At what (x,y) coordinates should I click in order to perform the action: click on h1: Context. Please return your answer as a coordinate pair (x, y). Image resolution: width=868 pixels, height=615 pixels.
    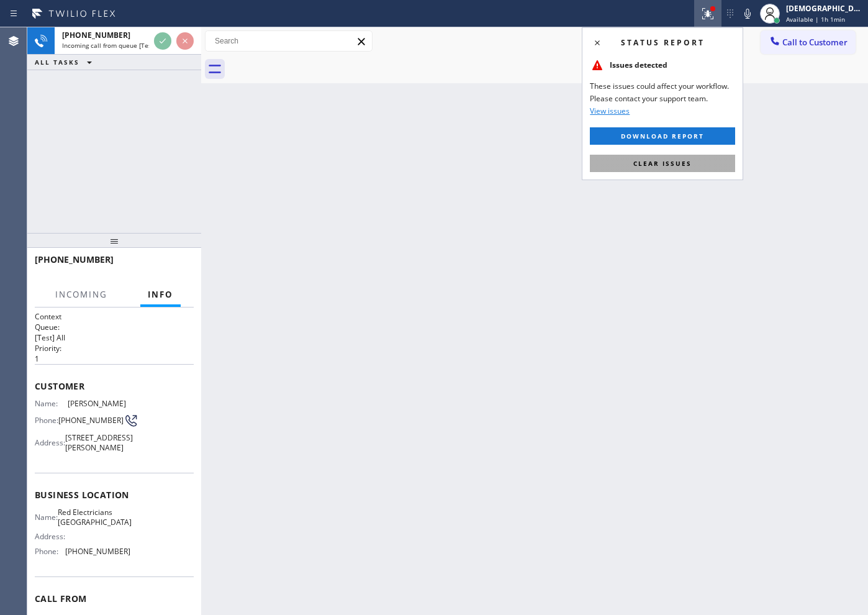
    Looking at the image, I should click on (114, 316).